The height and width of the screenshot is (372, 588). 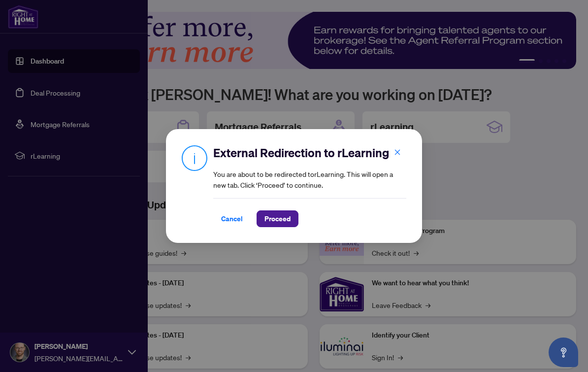 I want to click on h2: External Redirection to rLearning, so click(x=310, y=152).